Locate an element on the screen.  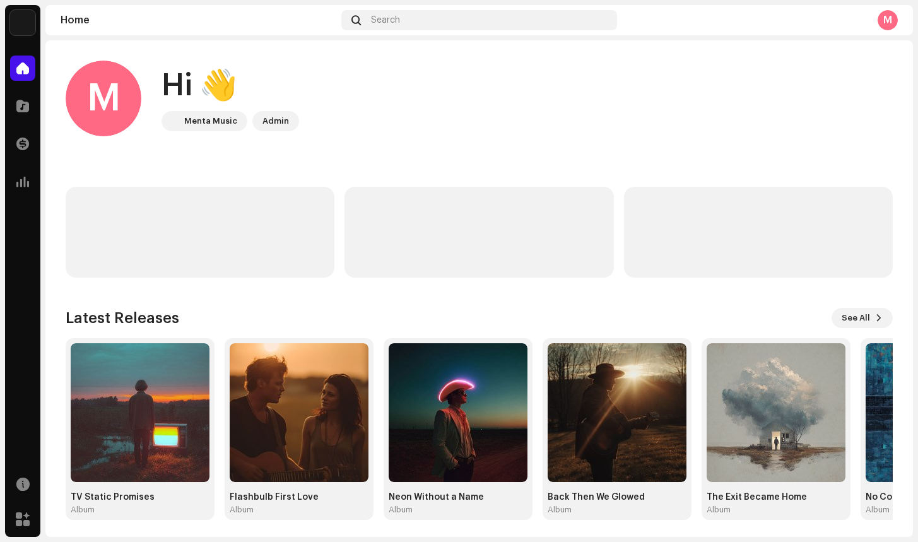
div: Menta Music is located at coordinates (211, 121).